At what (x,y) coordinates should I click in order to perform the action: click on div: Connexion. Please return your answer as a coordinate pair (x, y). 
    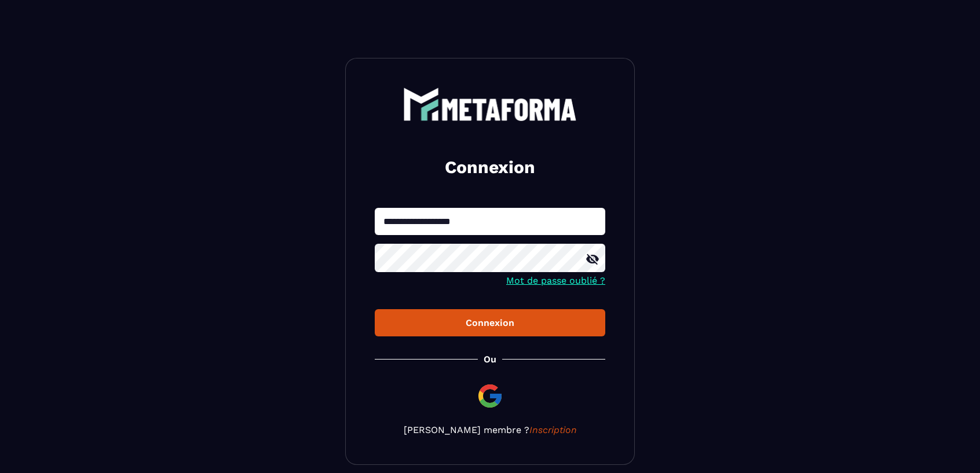
    Looking at the image, I should click on (490, 322).